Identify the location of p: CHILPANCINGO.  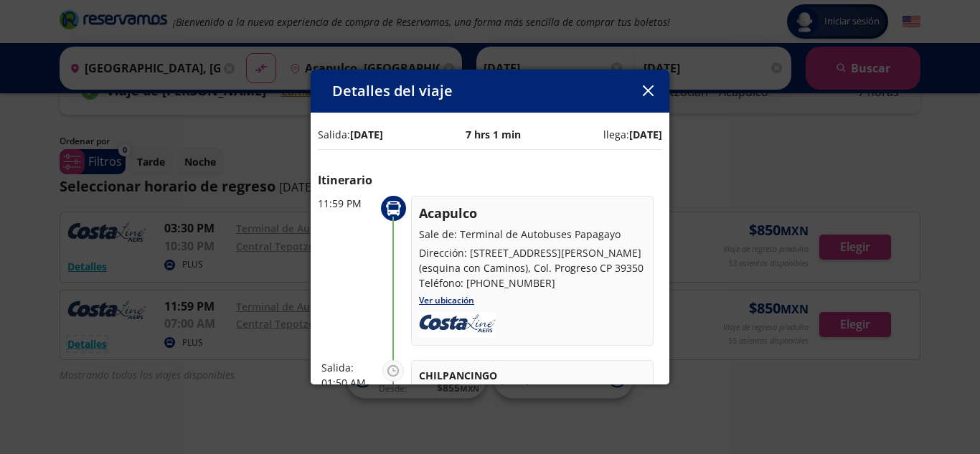
(532, 375).